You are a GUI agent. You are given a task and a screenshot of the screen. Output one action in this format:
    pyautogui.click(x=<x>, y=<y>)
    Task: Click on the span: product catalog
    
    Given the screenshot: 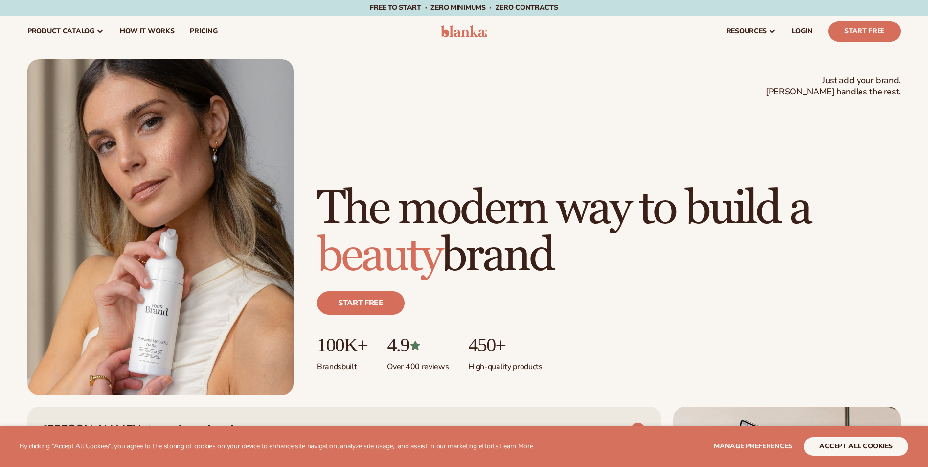 What is the action you would take?
    pyautogui.click(x=61, y=31)
    